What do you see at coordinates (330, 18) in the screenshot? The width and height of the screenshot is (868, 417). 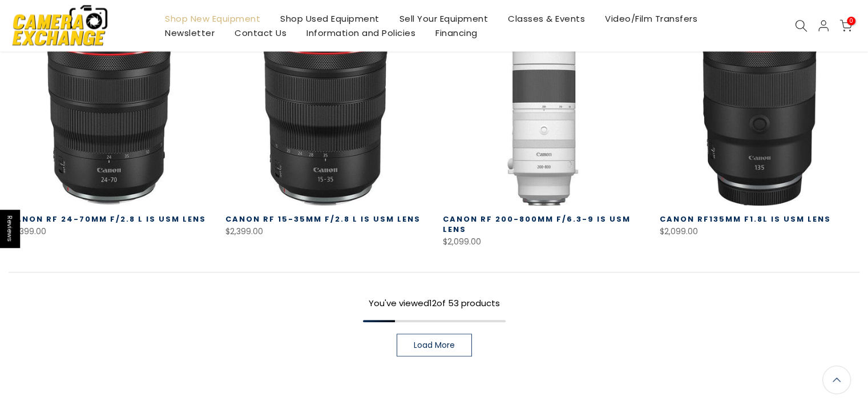 I see `a: Shop Used Equipment` at bounding box center [330, 18].